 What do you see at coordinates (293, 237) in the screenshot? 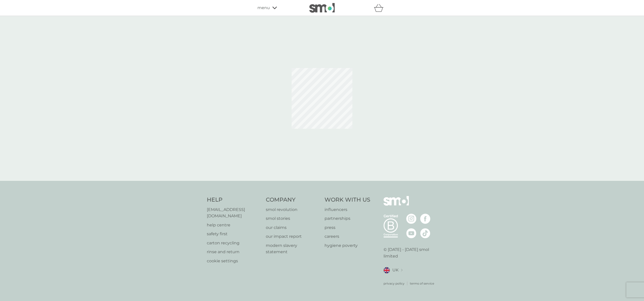
I see `a: our impact report` at bounding box center [293, 237].